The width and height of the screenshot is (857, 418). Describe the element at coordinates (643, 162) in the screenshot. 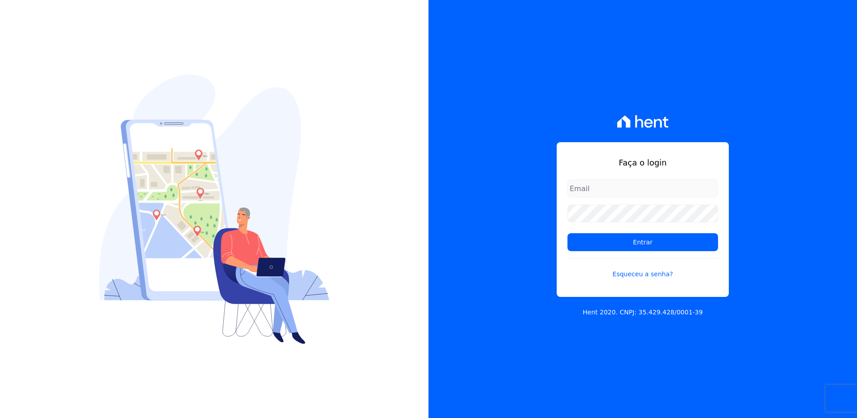

I see `h1: Faça o login` at that location.